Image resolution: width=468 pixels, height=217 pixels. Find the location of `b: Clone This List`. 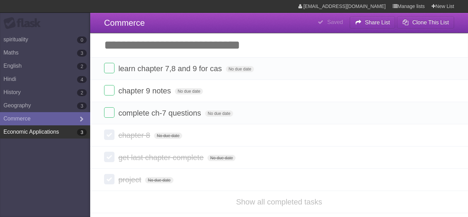

b: Clone This List is located at coordinates (430, 22).